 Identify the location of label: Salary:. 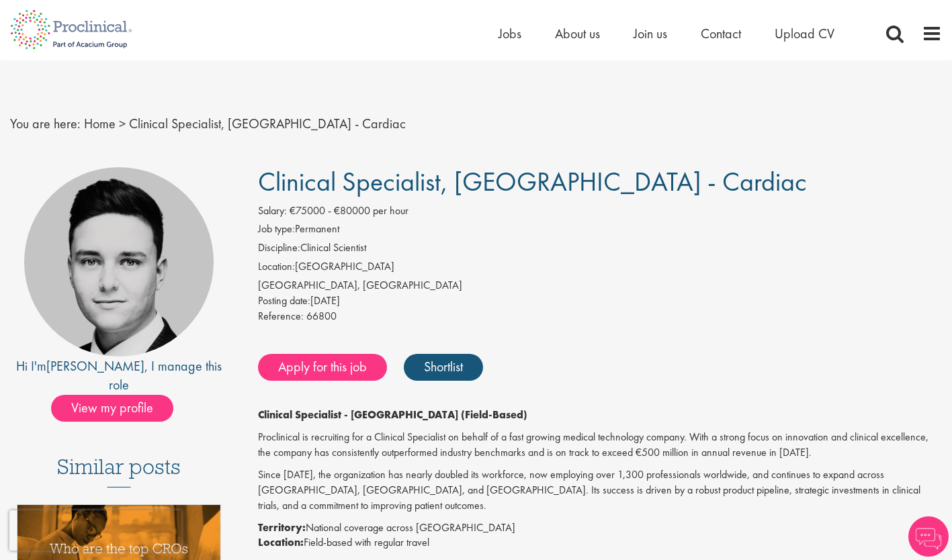
(272, 211).